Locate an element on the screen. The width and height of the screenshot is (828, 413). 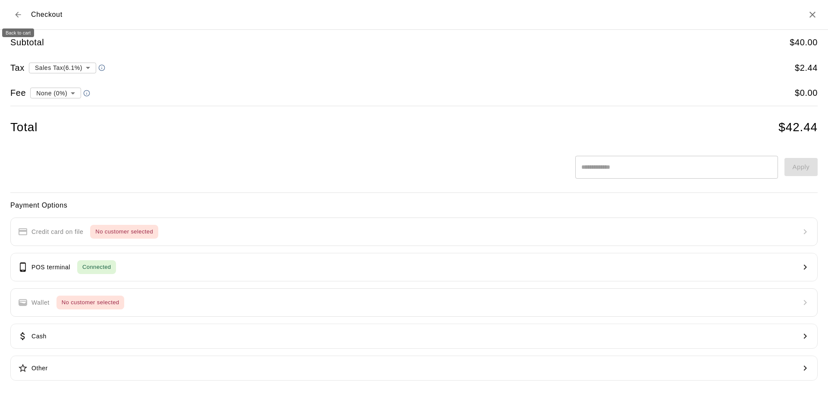
span: Connected is located at coordinates (97, 267).